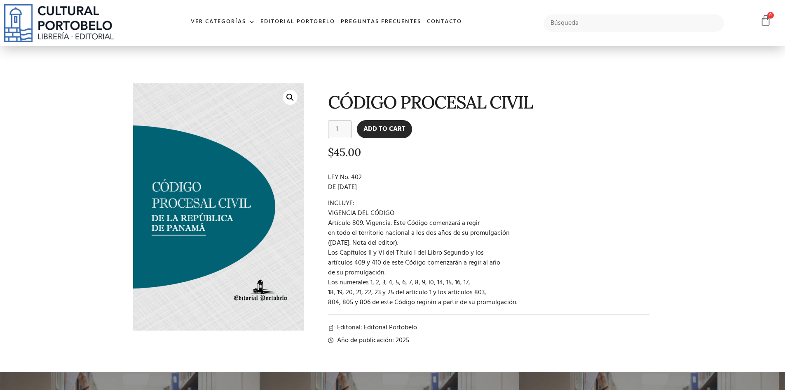 The height and width of the screenshot is (390, 785). Describe the element at coordinates (489, 102) in the screenshot. I see `h1: CÓDIGO PROCESAL CIVIL` at that location.